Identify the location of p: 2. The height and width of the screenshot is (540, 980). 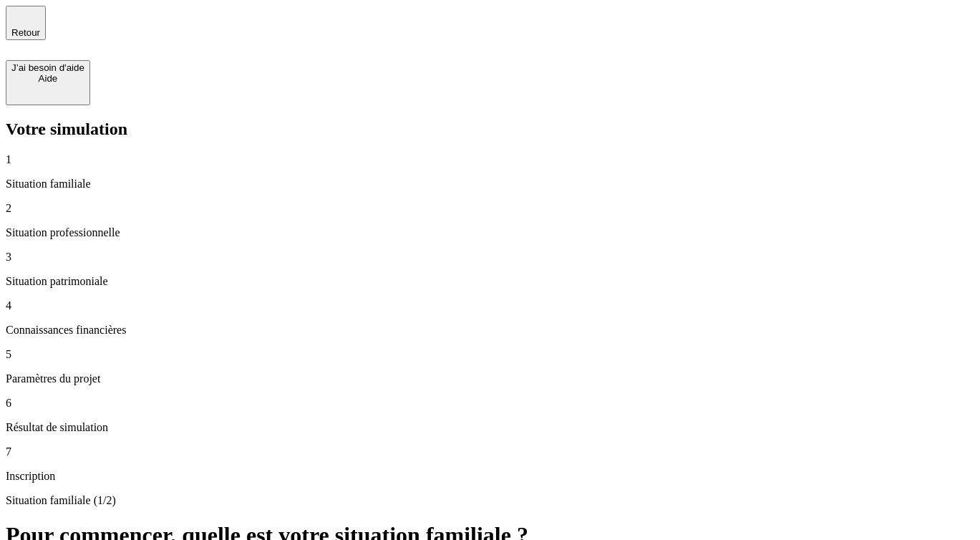
(490, 208).